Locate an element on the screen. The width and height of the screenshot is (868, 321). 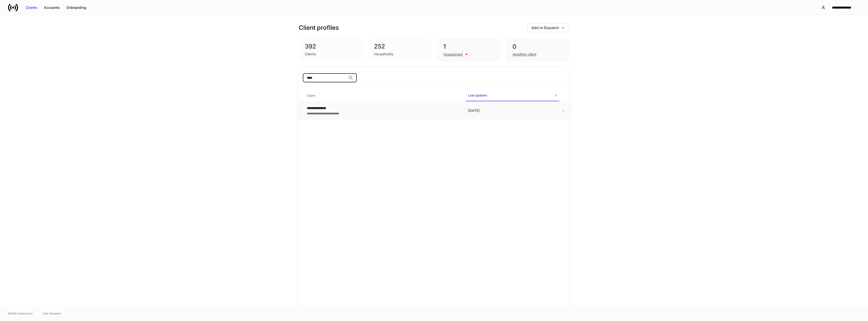
a: Data Disclaimer is located at coordinates (52, 313).